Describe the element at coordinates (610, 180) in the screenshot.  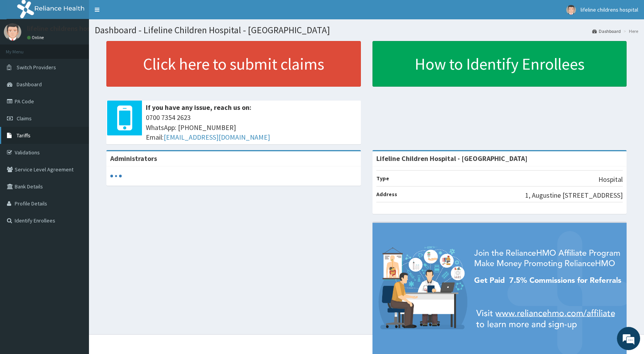
I see `p: Hospital` at that location.